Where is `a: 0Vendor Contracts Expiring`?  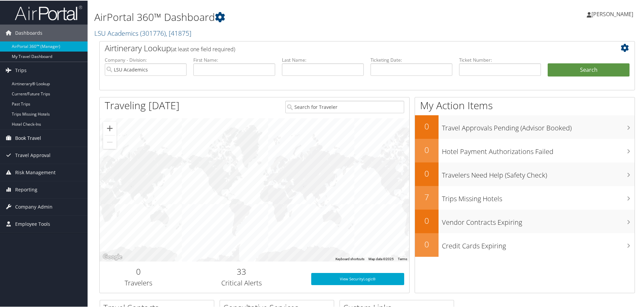 a: 0Vendor Contracts Expiring is located at coordinates (525, 221).